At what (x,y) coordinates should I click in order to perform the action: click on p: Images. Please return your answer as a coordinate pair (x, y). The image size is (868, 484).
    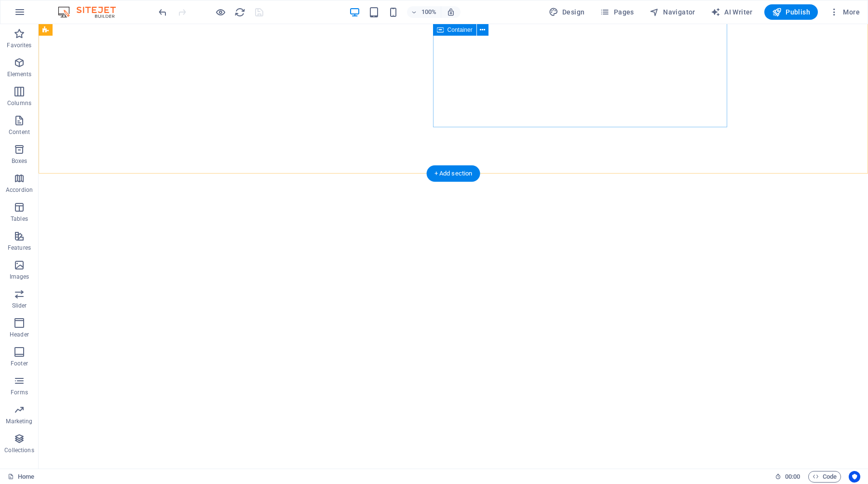
    Looking at the image, I should click on (19, 277).